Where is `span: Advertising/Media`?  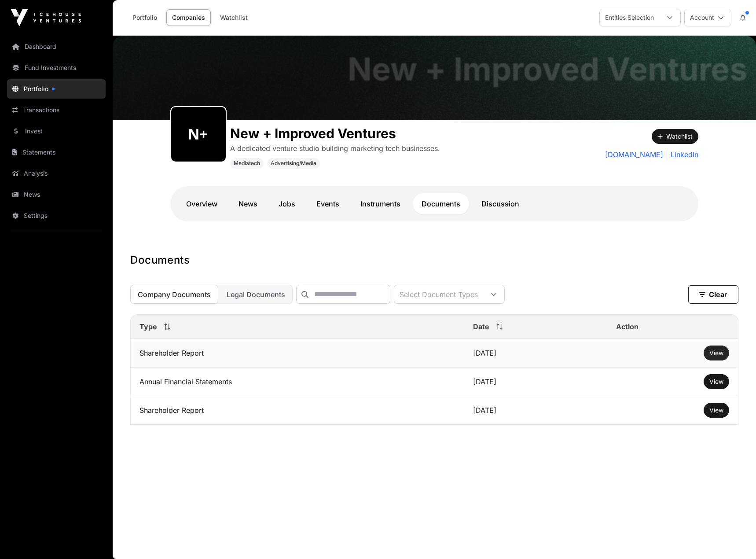 span: Advertising/Media is located at coordinates (294, 163).